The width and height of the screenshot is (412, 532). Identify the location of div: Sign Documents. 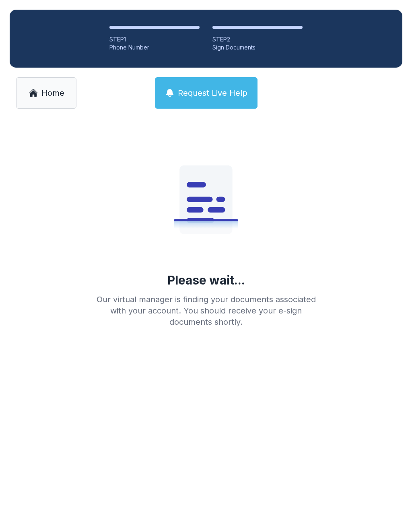
(258, 47).